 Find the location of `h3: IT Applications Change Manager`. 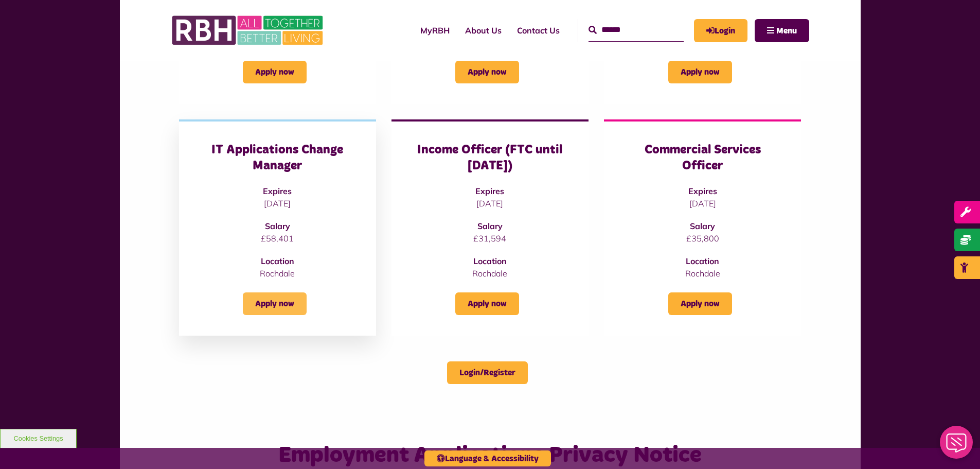

h3: IT Applications Change Manager is located at coordinates (277, 158).